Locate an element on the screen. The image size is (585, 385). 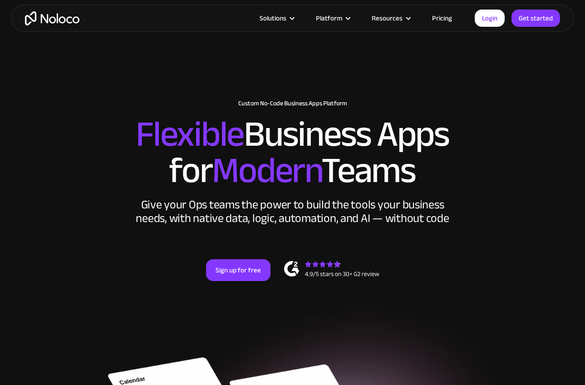
a: home is located at coordinates (52, 18).